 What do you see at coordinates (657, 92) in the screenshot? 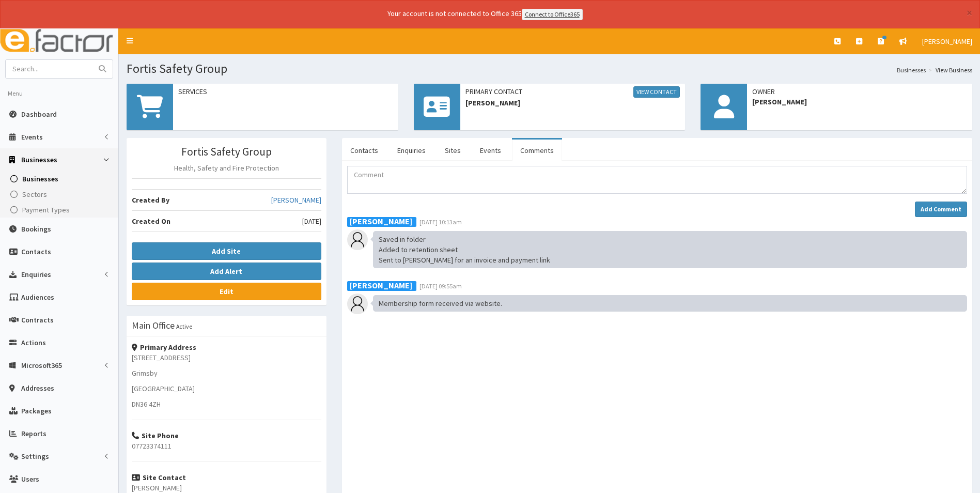
I see `a: View Contact` at bounding box center [657, 92].